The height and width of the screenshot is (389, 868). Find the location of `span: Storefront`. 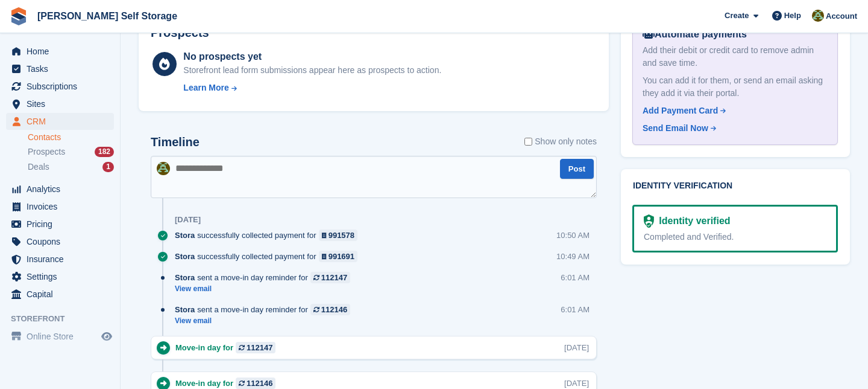

span: Storefront is located at coordinates (66, 318).